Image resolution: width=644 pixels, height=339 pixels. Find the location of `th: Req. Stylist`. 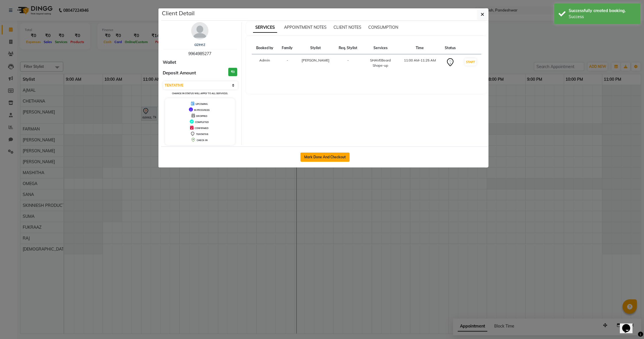

th: Req. Stylist is located at coordinates (348, 48).